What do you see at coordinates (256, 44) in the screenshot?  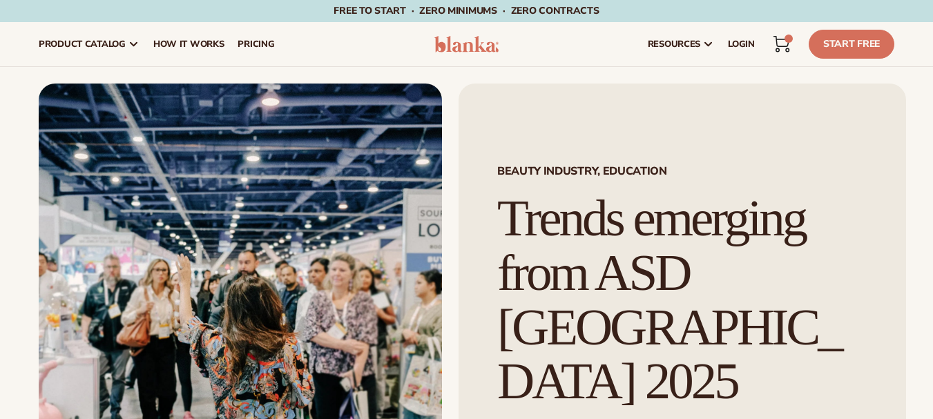 I see `span: pricing` at bounding box center [256, 44].